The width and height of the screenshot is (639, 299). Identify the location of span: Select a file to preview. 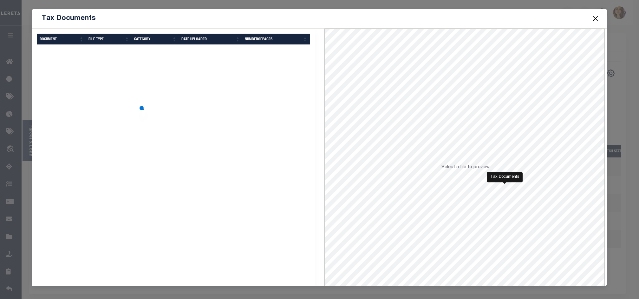
(465, 167).